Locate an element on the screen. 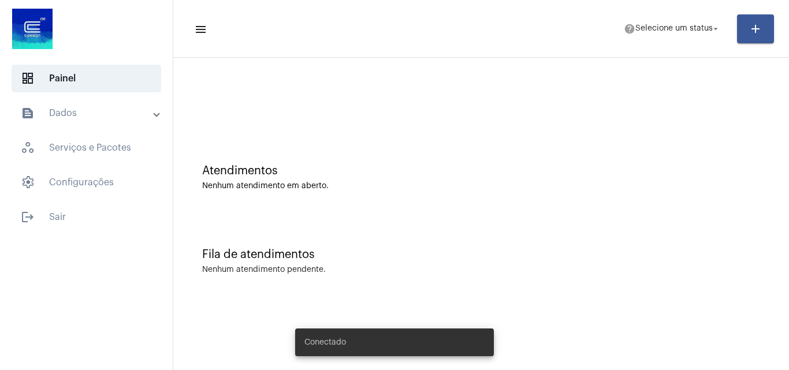 The height and width of the screenshot is (370, 789). button: Selecione um status is located at coordinates (672, 29).